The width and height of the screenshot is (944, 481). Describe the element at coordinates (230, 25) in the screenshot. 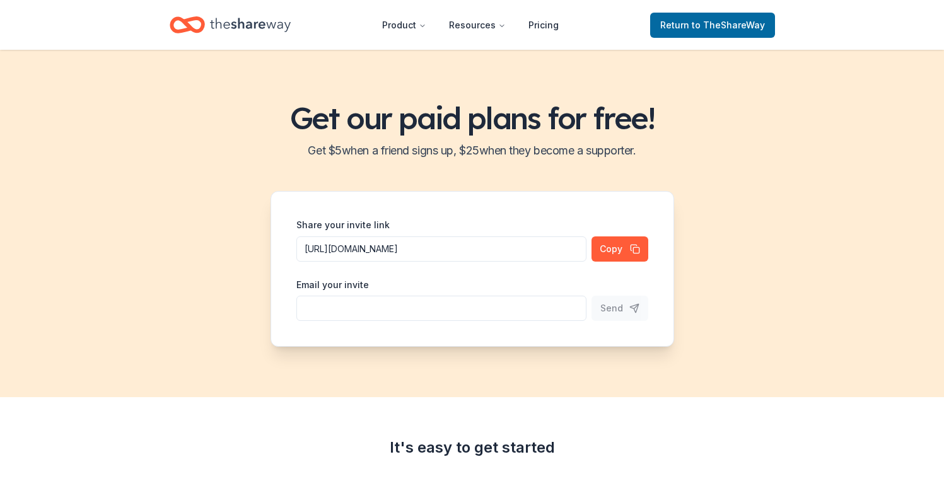

I see `a: Home` at that location.